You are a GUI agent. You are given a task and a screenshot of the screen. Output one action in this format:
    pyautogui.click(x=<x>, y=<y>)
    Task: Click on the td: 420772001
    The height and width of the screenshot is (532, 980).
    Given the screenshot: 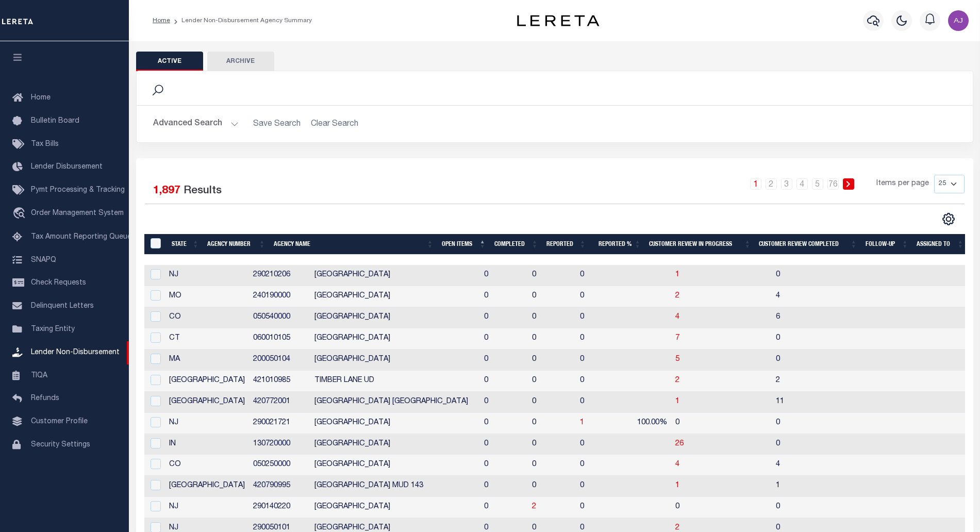 What is the action you would take?
    pyautogui.click(x=280, y=402)
    